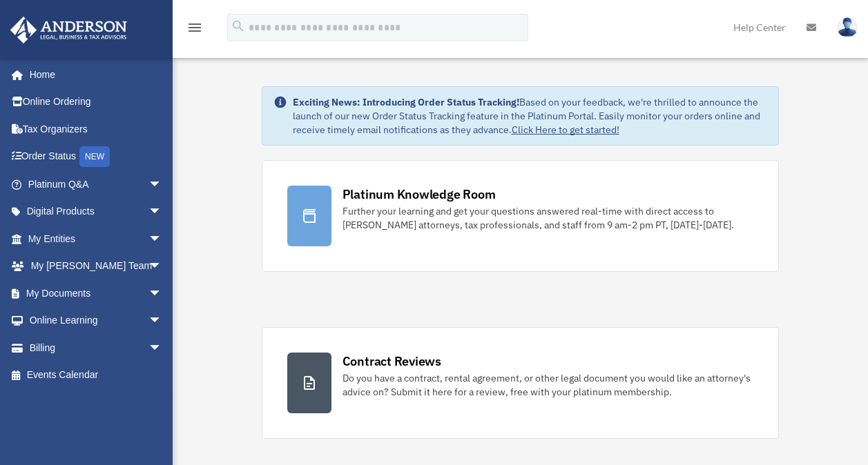 This screenshot has width=868, height=465. What do you see at coordinates (548, 218) in the screenshot?
I see `div: Further your learning and get your questions answered real-time with direct access to [PERSON_NAM...` at bounding box center [548, 218].